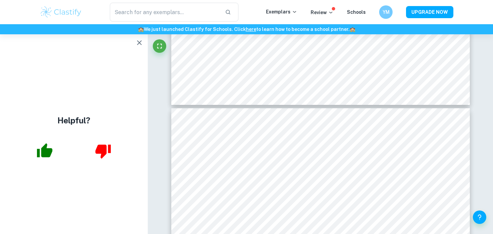 The width and height of the screenshot is (493, 234). What do you see at coordinates (61, 12) in the screenshot?
I see `img: Clastify logo` at bounding box center [61, 12].